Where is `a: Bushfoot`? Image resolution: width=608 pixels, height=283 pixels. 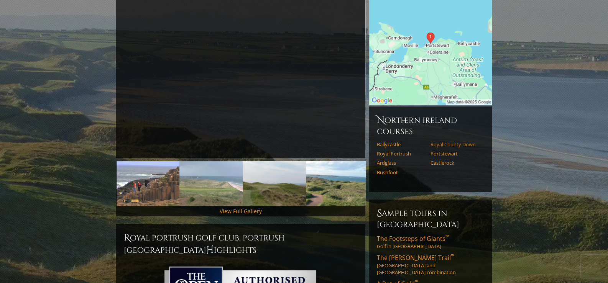
a: Bushfoot is located at coordinates (401, 172).